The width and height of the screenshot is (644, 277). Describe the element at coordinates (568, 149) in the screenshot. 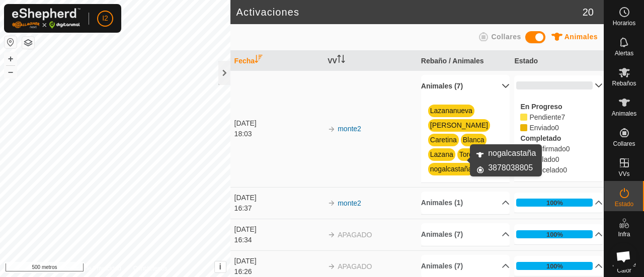

I see `span: Confirmado` at that location.